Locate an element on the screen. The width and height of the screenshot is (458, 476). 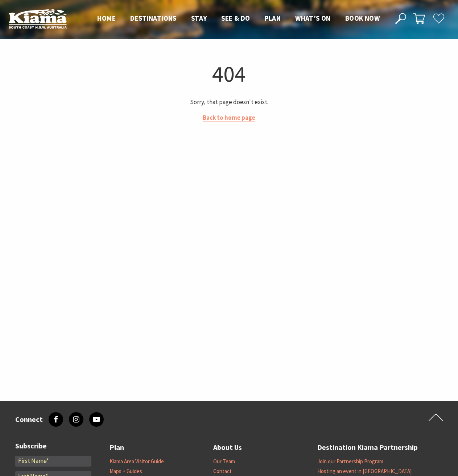
span: What’s On is located at coordinates (313, 18).